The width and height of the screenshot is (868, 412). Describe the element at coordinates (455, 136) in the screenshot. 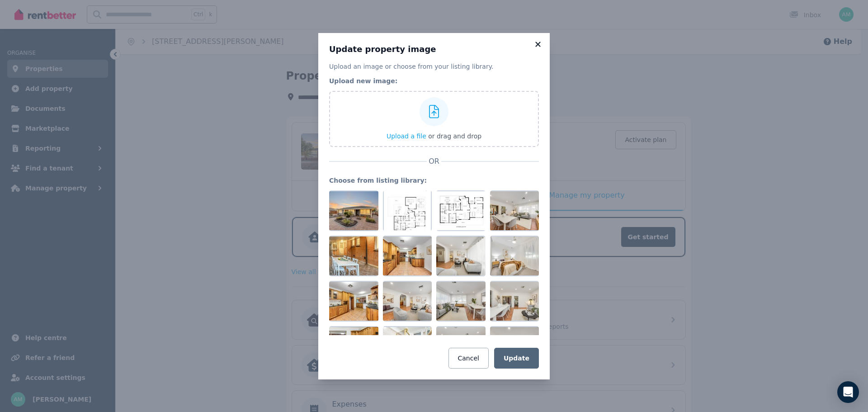

I see `span: or drag and drop` at that location.